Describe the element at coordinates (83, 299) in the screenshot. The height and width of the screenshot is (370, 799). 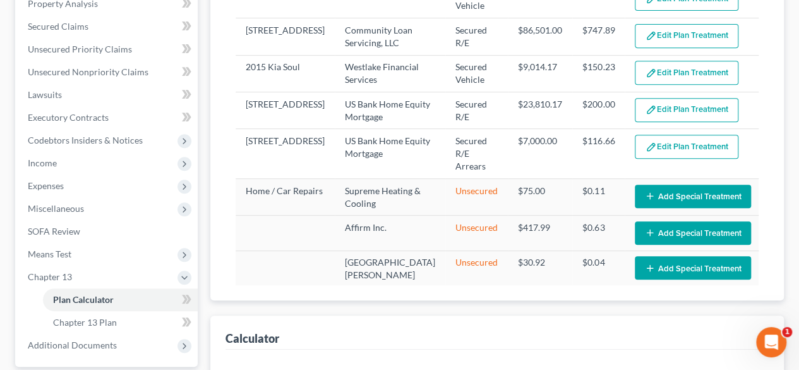
I see `span: Plan Calculator` at that location.